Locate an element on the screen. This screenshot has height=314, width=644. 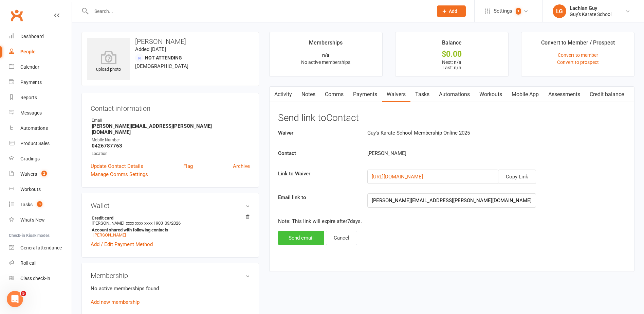
strong: Credit card is located at coordinates (169, 218).